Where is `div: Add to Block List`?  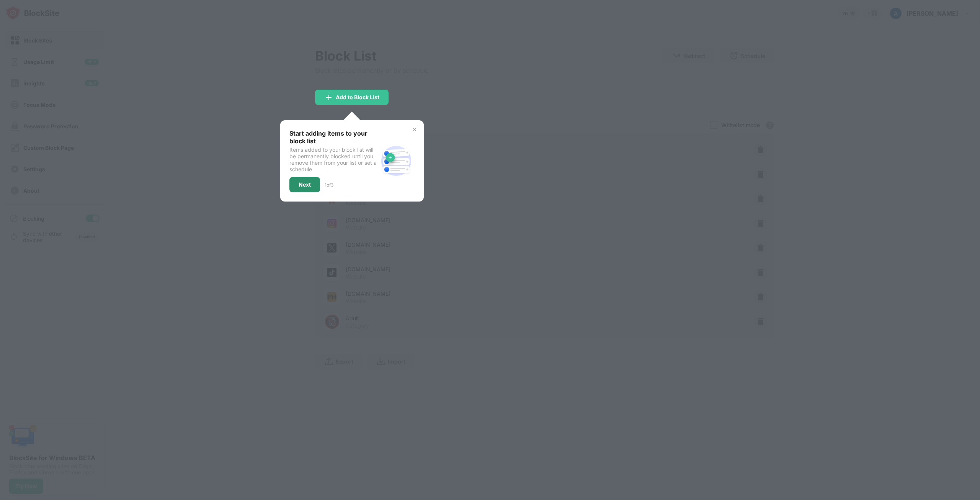
div: Add to Block List is located at coordinates (358, 97).